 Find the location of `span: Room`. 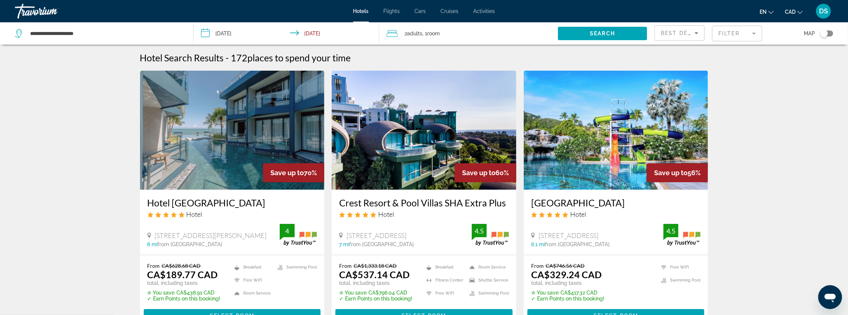

span: Room is located at coordinates (433, 33).